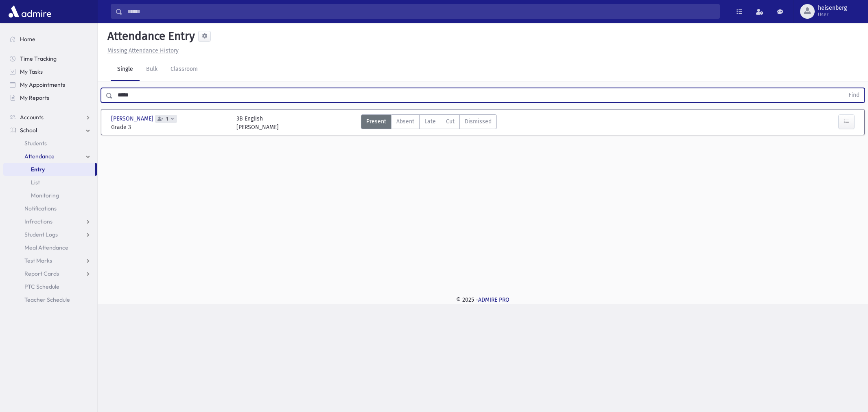 The width and height of the screenshot is (868, 412). Describe the element at coordinates (478, 121) in the screenshot. I see `span: Dismissed` at that location.